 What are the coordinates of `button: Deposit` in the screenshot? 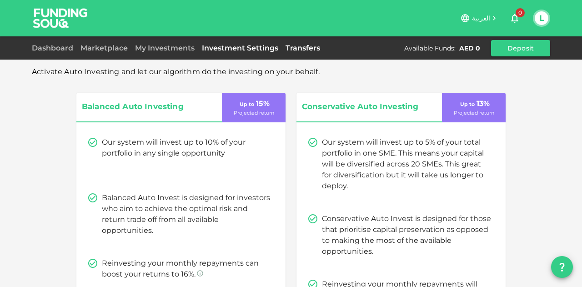 It's located at (521, 48).